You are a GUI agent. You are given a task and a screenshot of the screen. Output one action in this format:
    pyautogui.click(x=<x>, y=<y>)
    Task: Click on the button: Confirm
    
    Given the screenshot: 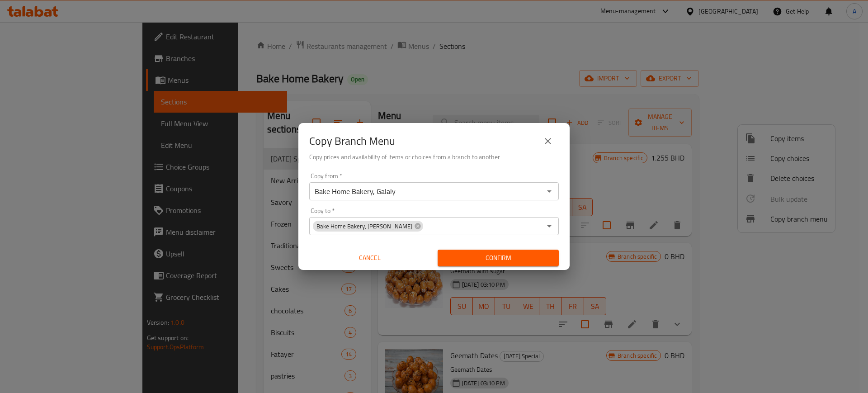 What is the action you would take?
    pyautogui.click(x=498, y=258)
    